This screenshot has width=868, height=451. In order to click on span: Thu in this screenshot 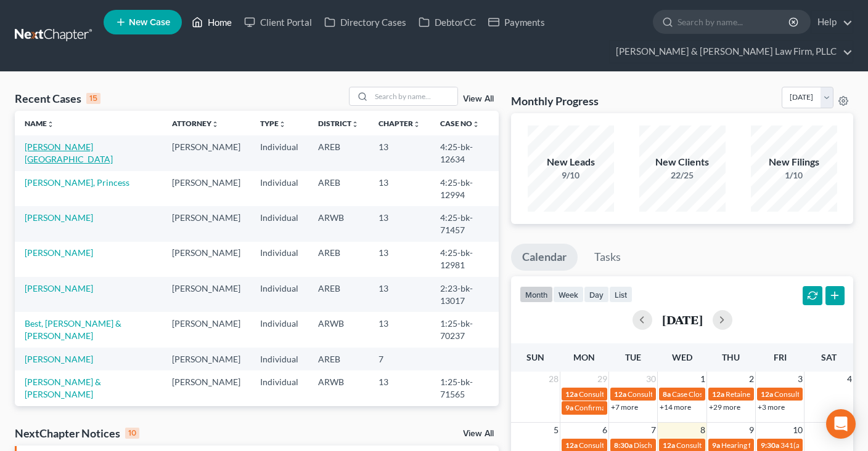, I will do `click(731, 357)`.